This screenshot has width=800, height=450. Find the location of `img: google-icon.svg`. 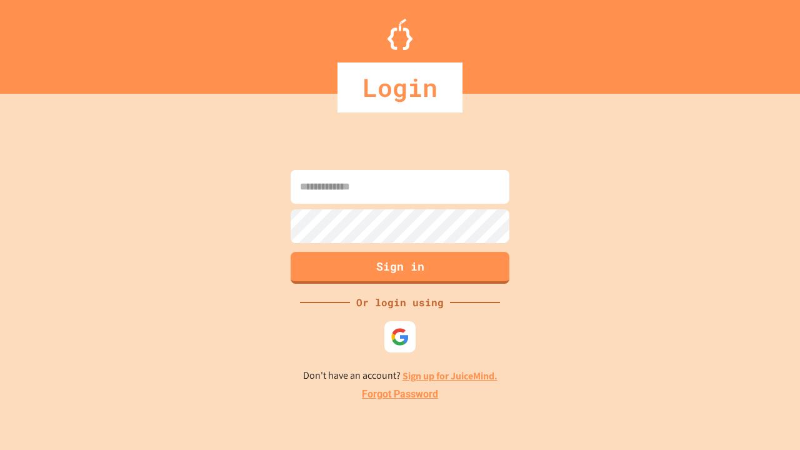

img: google-icon.svg is located at coordinates (400, 337).